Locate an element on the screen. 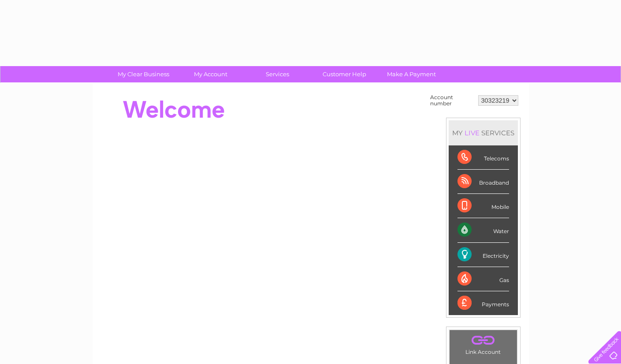 This screenshot has height=364, width=621. td: Account number is located at coordinates (452, 101).